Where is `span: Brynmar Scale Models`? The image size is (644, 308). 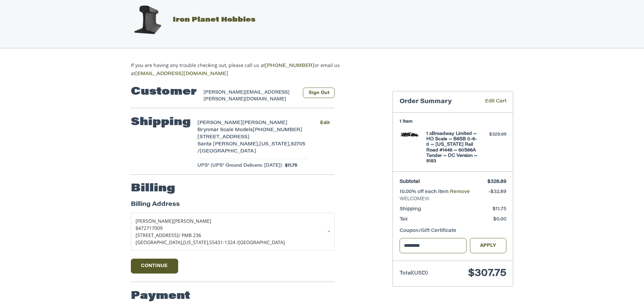
span: Brynmar Scale Models is located at coordinates (225, 130).